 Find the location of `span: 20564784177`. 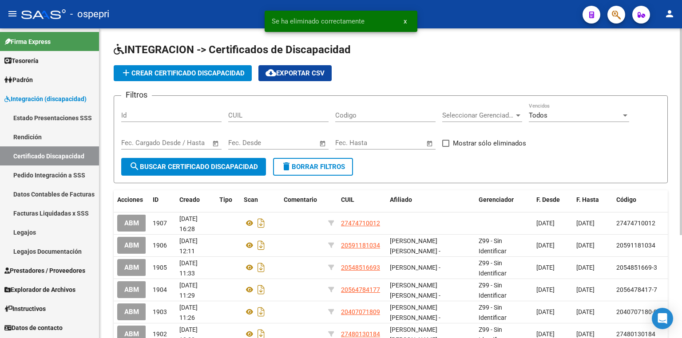

span: 20564784177 is located at coordinates (360, 290).